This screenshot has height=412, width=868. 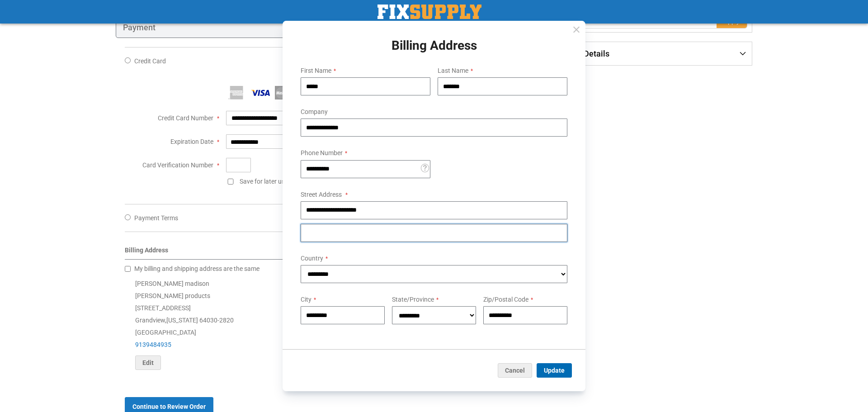 I want to click on span: Phone Number, so click(x=322, y=153).